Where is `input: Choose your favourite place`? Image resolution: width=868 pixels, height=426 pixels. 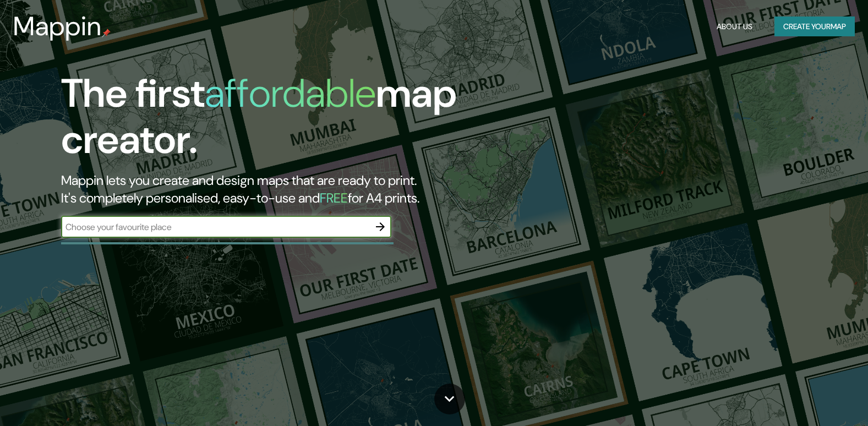 input: Choose your favourite place is located at coordinates (215, 226).